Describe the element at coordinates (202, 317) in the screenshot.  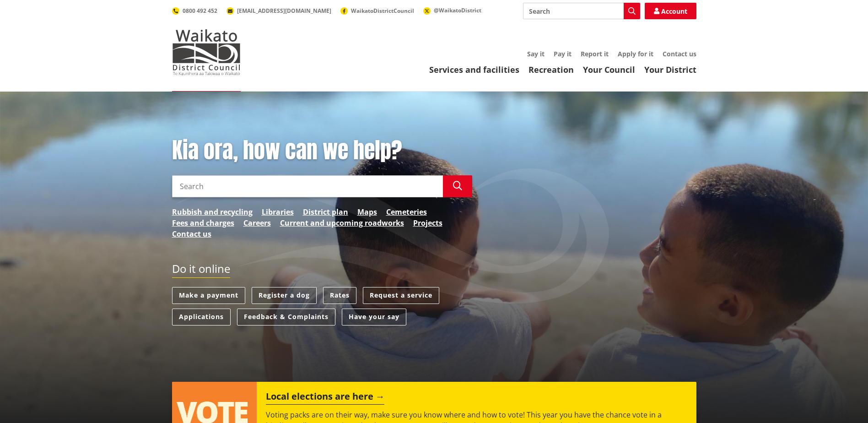
I see `a: Applications` at that location.